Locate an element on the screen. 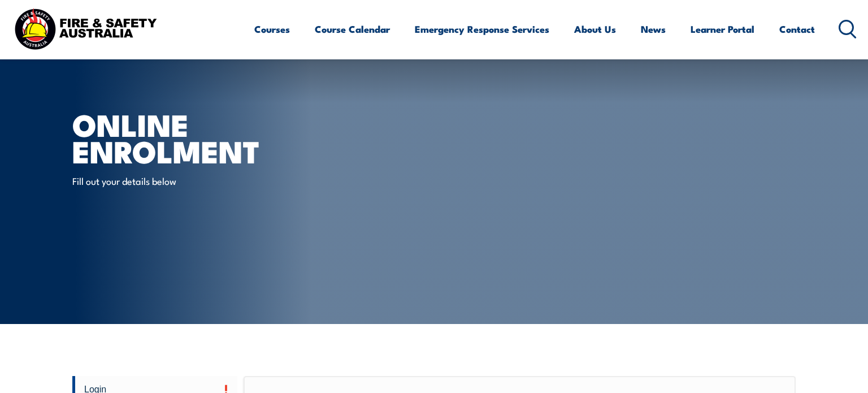 The image size is (868, 393). a: Course Calendar is located at coordinates (352, 29).